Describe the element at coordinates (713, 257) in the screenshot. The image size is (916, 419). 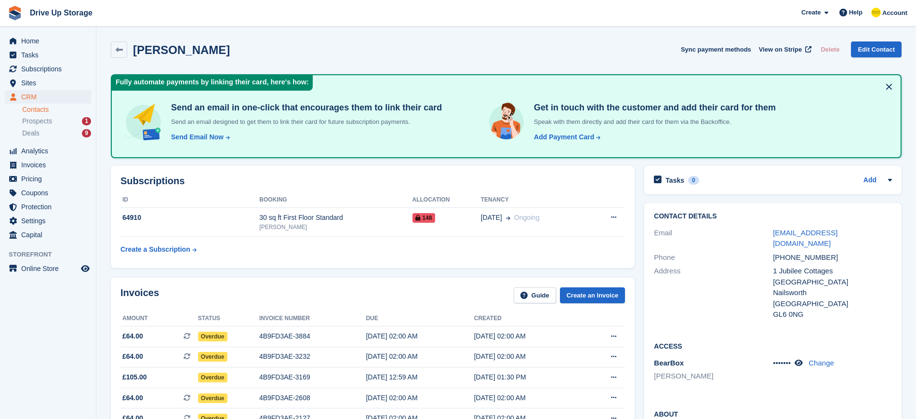
I see `div: Phone` at that location.